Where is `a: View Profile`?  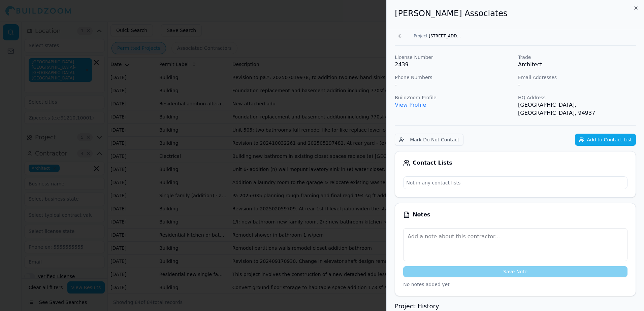
a: View Profile is located at coordinates (410, 105).